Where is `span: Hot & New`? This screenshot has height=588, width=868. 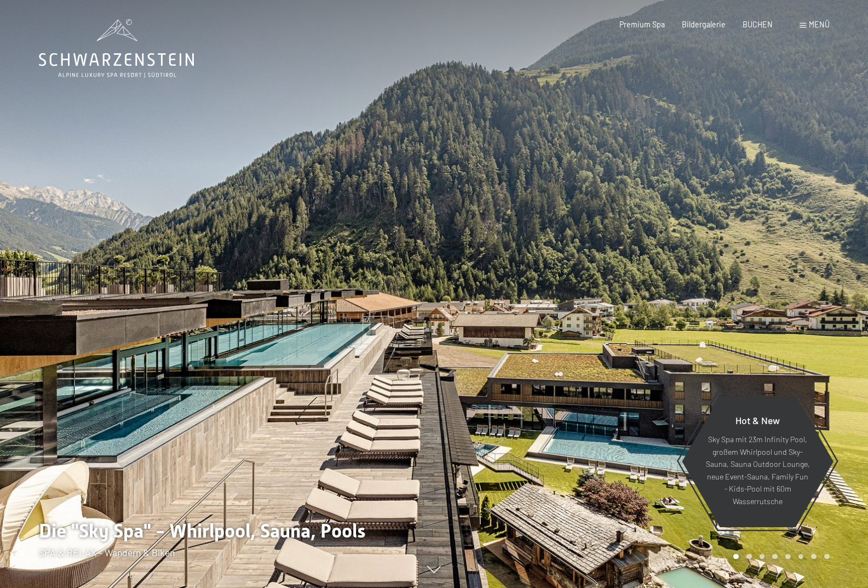
span: Hot & New is located at coordinates (758, 420).